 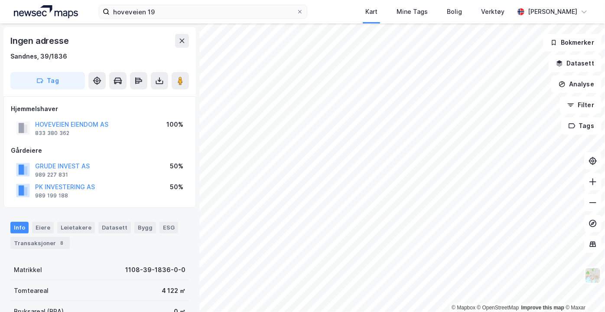 What do you see at coordinates (62, 243) in the screenshot?
I see `div: 8` at bounding box center [62, 243].